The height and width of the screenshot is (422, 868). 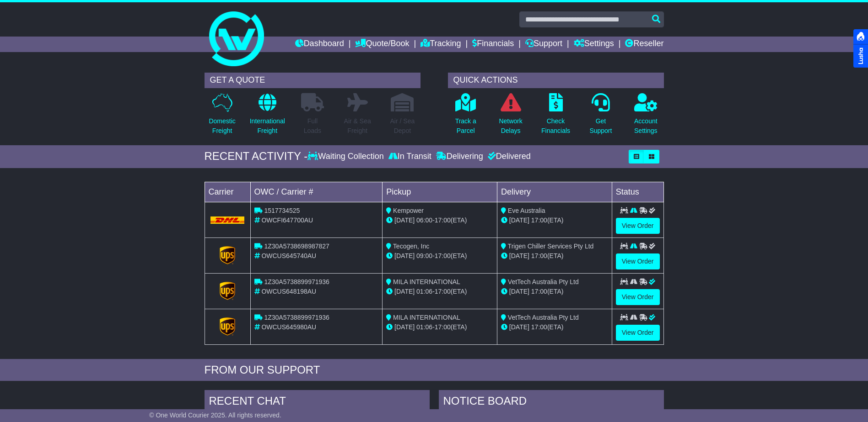 What do you see at coordinates (552, 402) in the screenshot?
I see `div: NOTICE BOARD` at bounding box center [552, 402].